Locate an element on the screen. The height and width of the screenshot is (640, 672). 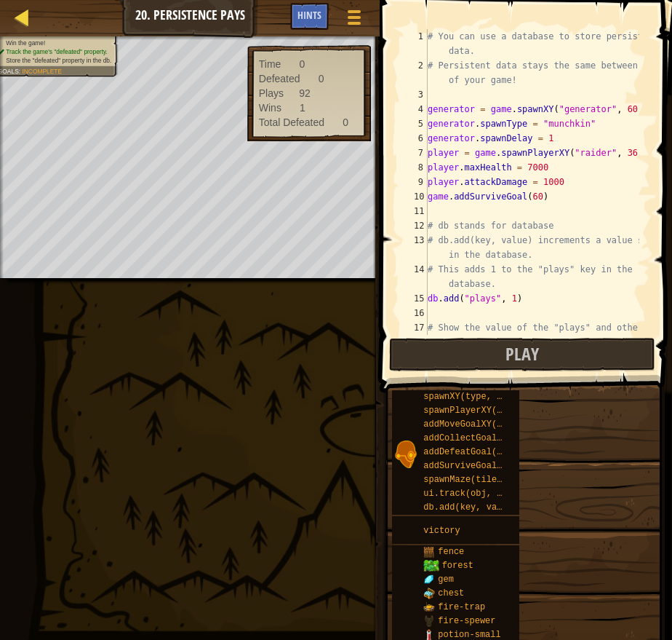
span: forest is located at coordinates (457, 565).